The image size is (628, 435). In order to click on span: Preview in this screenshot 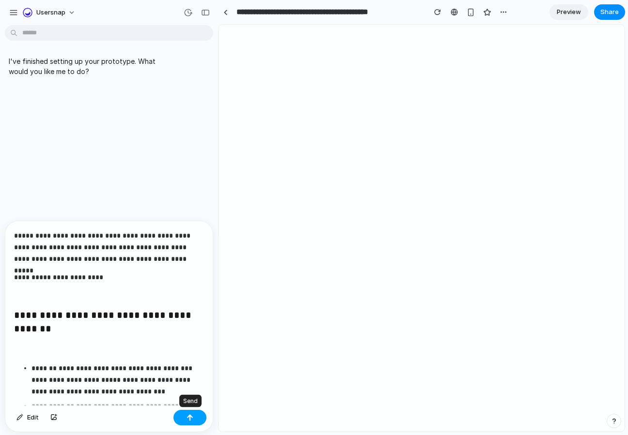, I will do `click(569, 12)`.